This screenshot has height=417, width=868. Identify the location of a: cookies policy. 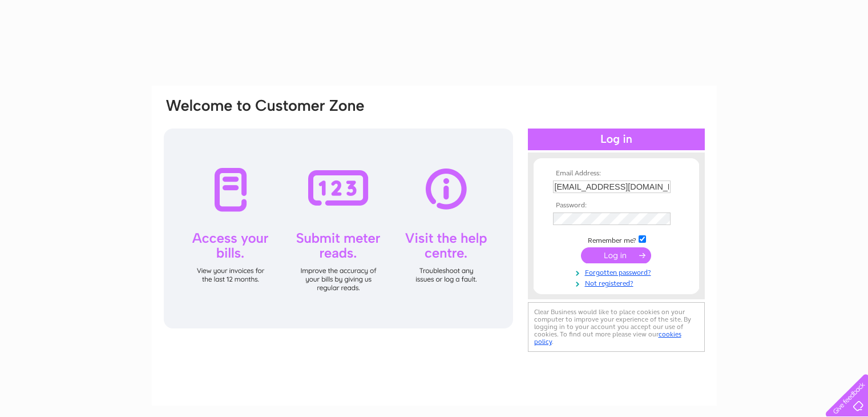
(608, 338).